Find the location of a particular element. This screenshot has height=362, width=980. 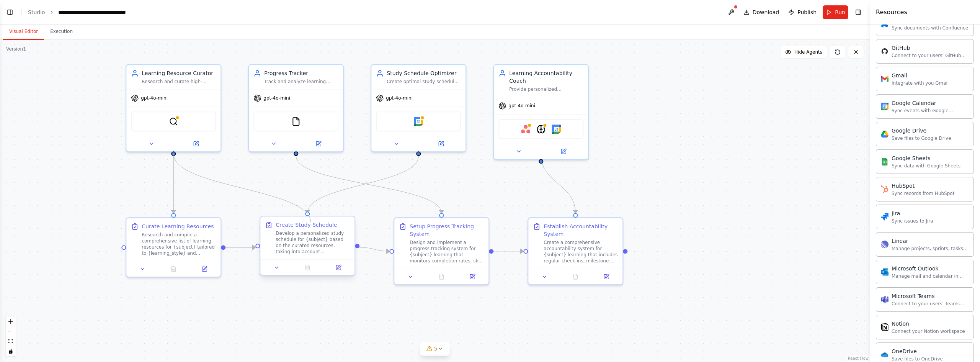

div: Learning Resource Curator is located at coordinates (179, 73).